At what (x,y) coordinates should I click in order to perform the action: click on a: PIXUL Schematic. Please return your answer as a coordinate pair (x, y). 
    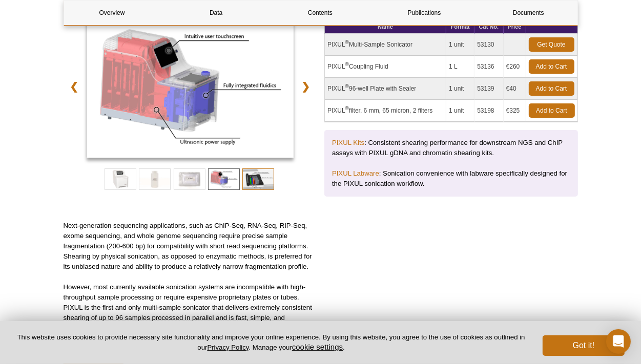
    Looking at the image, I should click on (190, 90).